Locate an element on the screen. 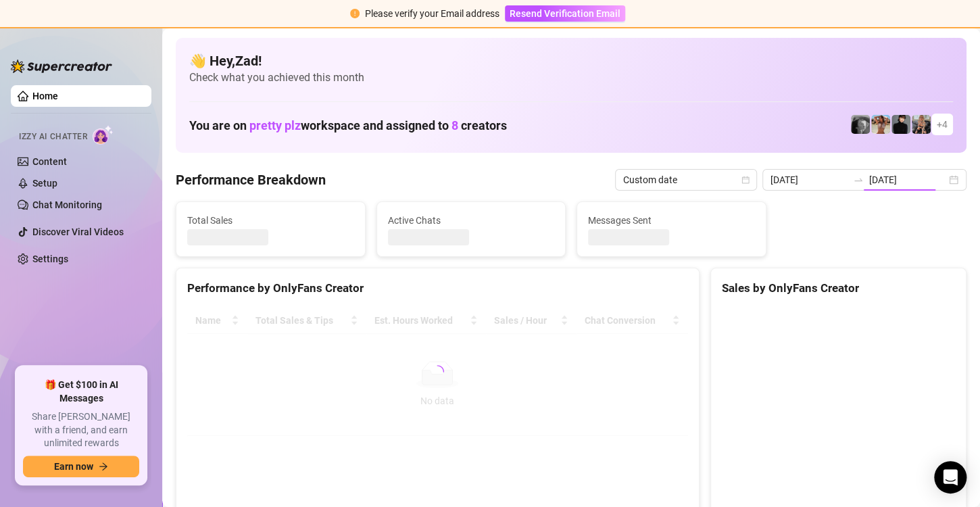  span: 8 is located at coordinates (455, 125).